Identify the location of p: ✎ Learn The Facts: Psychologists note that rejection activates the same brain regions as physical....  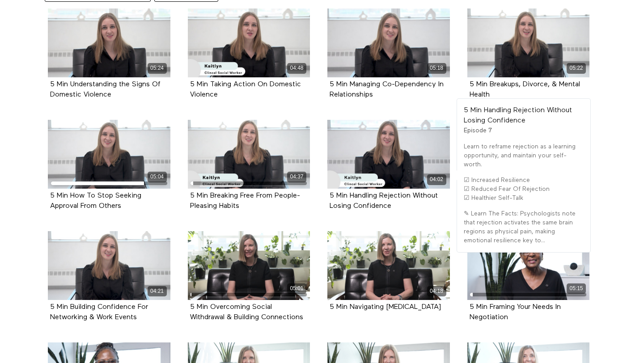
(524, 227).